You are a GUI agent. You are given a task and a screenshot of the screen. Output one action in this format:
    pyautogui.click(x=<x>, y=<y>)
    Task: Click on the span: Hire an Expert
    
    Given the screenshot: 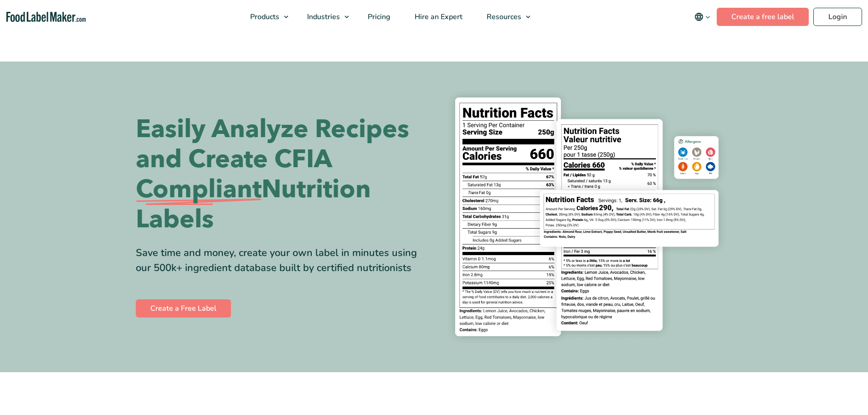 What is the action you would take?
    pyautogui.click(x=437, y=17)
    